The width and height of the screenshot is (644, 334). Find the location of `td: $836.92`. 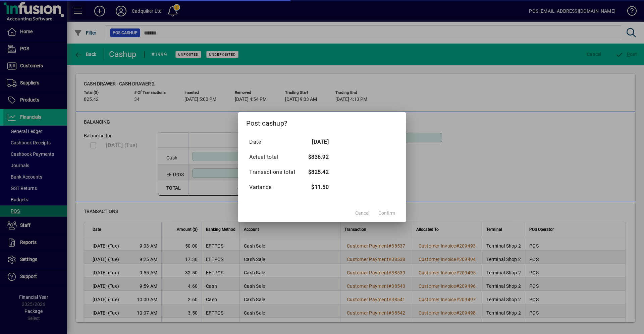

td: $836.92 is located at coordinates (315, 157).